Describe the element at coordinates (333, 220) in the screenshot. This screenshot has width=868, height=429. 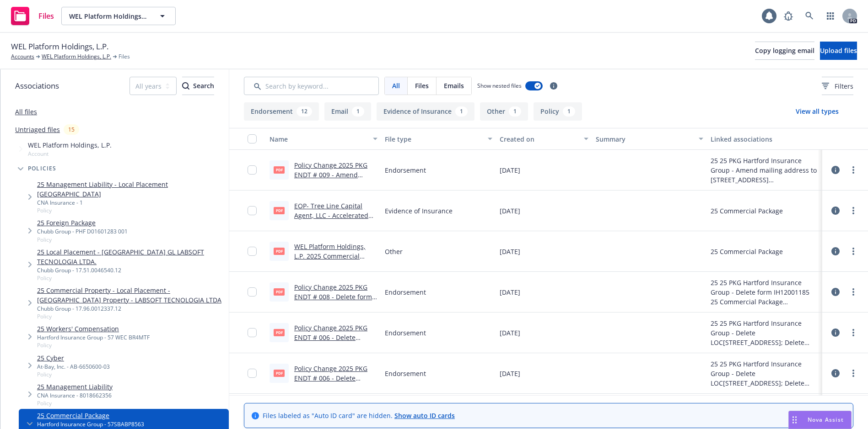
I see `a: EOP- Tree Line Capital Agent, LLC - Accelerated Technology Laboratories, LLC (1).pdf.pdf` at that location.